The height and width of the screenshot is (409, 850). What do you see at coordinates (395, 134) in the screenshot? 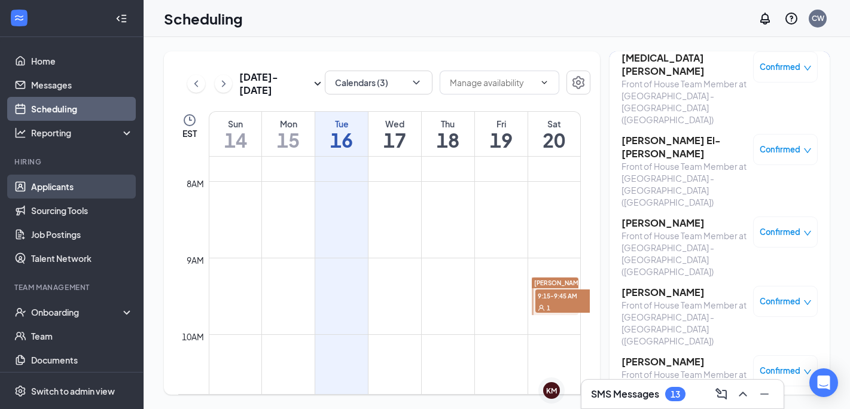
I see `a: September 17, 2025` at bounding box center [395, 134].